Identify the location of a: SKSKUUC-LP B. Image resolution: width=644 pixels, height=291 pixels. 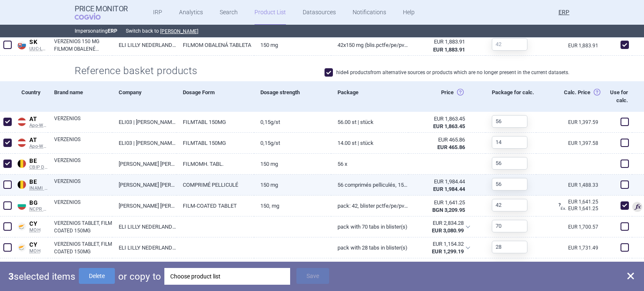
(31, 44).